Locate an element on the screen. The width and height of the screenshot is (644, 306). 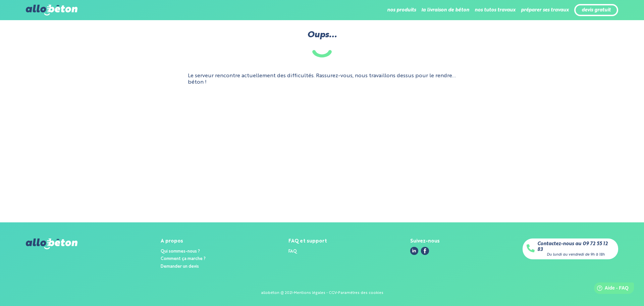
a: Mentions légales is located at coordinates (309, 293).